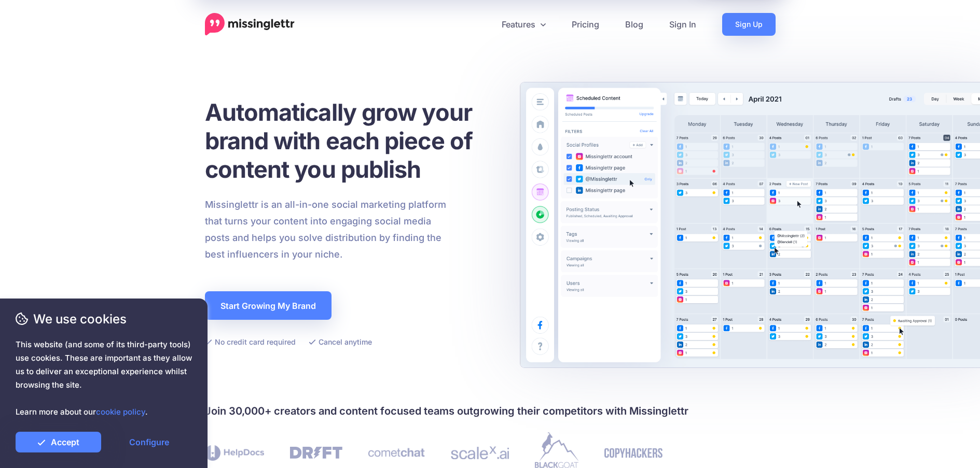 This screenshot has height=468, width=980. I want to click on h4: Join 30,000+ creators and content focused teams outgrowing their competitors with Missinglettr, so click(490, 411).